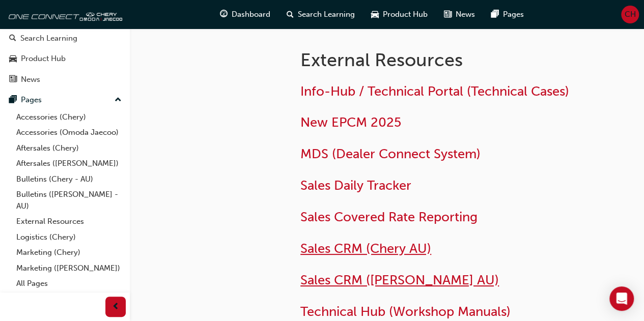 This screenshot has width=644, height=321. I want to click on span: CH, so click(630, 14).